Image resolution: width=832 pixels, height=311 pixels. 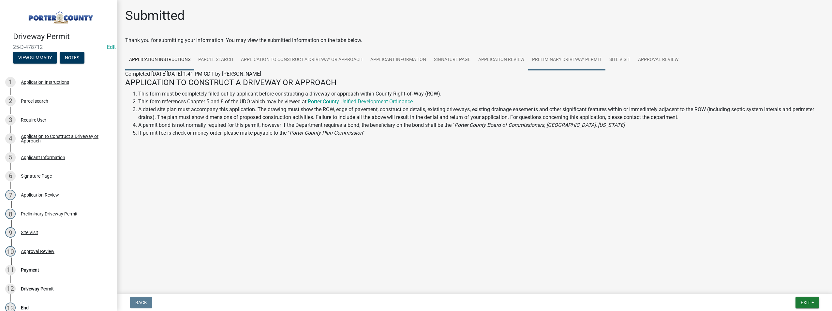 What do you see at coordinates (452, 60) in the screenshot?
I see `a: Signature Page` at bounding box center [452, 60].